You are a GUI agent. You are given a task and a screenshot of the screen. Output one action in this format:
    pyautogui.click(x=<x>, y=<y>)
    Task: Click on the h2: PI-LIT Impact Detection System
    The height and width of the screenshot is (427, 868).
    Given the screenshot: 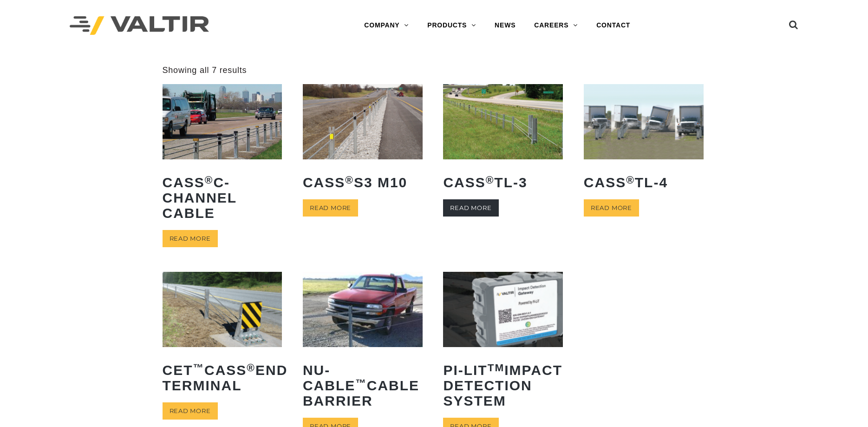 What is the action you would take?
    pyautogui.click(x=503, y=385)
    